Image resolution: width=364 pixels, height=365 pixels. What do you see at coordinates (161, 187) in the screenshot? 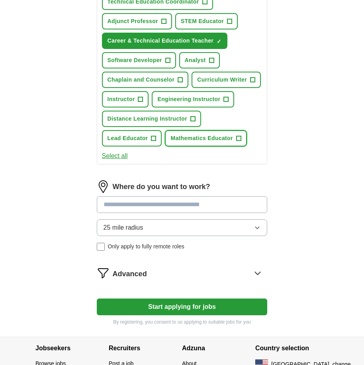
I see `label: Where do you want to work?` at bounding box center [161, 187].